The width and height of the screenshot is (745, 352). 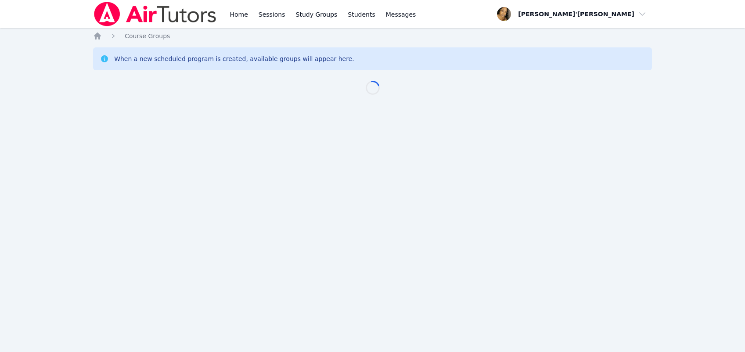 What do you see at coordinates (401, 14) in the screenshot?
I see `span: Messages` at bounding box center [401, 14].